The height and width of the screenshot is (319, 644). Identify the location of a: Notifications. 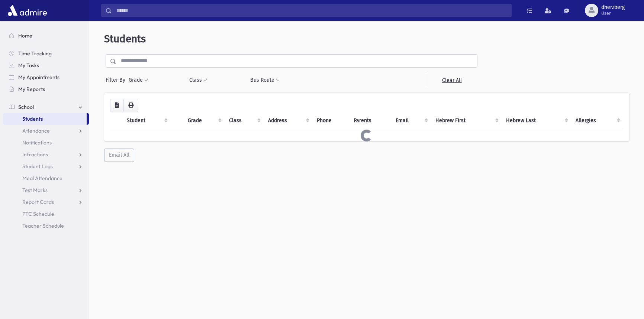
(46, 143).